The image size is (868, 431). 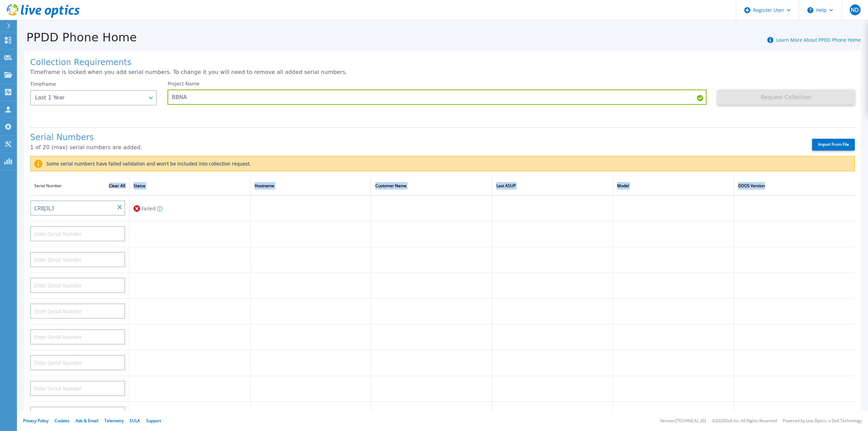 I want to click on h1: PPDD Phone Home, so click(x=77, y=37).